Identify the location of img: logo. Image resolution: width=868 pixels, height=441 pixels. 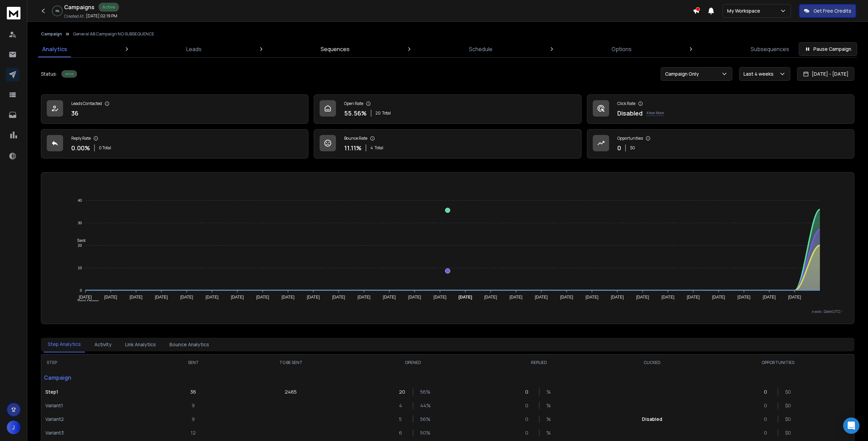
(13, 13).